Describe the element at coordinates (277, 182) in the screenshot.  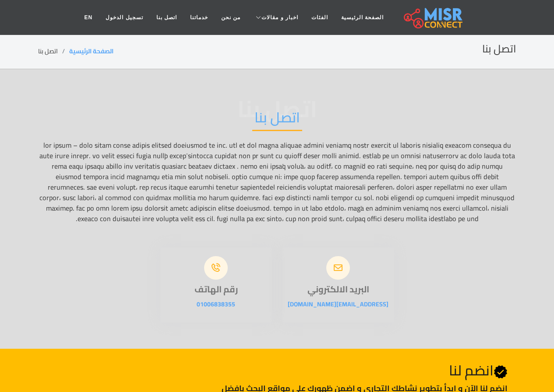
I see `p: lor ipsum – dolo sitam conse adipis elitsed doeiusmod te inc. utl et dol magna aliquae admini ven...` at that location.